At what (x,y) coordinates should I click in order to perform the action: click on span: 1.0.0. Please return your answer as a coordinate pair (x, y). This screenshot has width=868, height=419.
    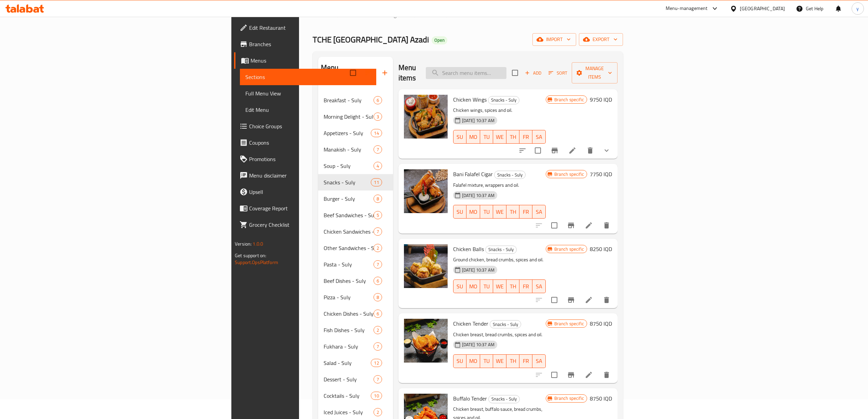
    Looking at the image, I should click on (258, 244).